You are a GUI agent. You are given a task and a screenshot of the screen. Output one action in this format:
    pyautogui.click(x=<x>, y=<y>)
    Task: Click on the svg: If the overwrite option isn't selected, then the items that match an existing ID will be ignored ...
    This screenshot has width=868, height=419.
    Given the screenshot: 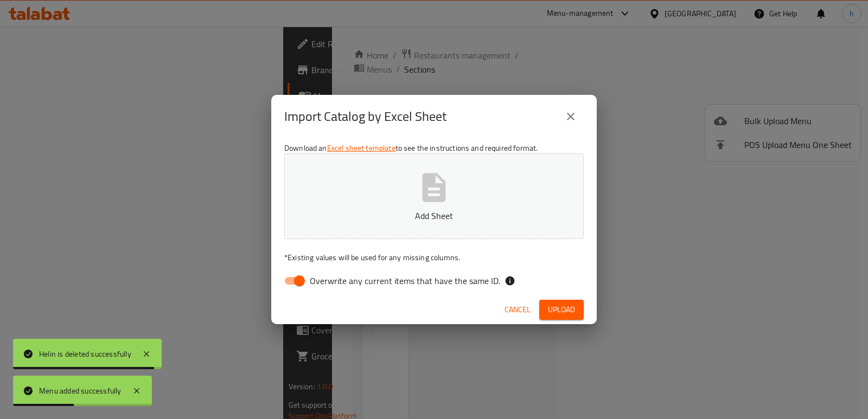 What is the action you would take?
    pyautogui.click(x=510, y=281)
    